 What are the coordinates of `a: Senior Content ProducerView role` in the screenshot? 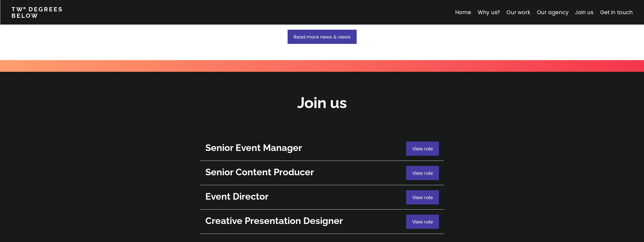 It's located at (322, 173).